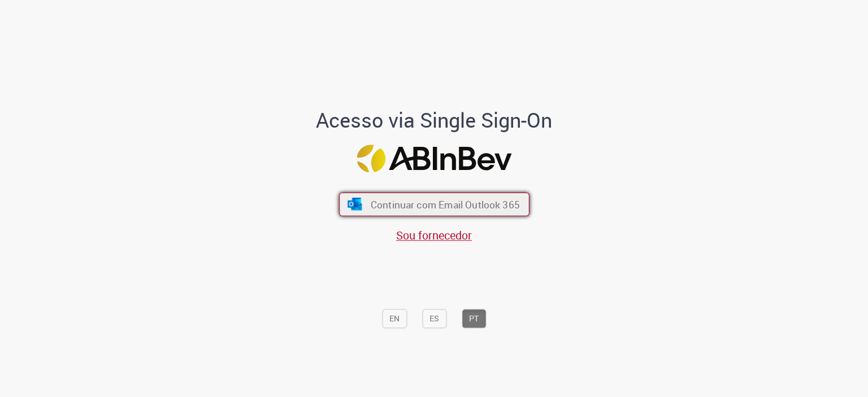 The width and height of the screenshot is (868, 397). What do you see at coordinates (434, 204) in the screenshot?
I see `button: ícone Azure/Microsoft 360 Continuar com Email Outlook 365` at bounding box center [434, 204].